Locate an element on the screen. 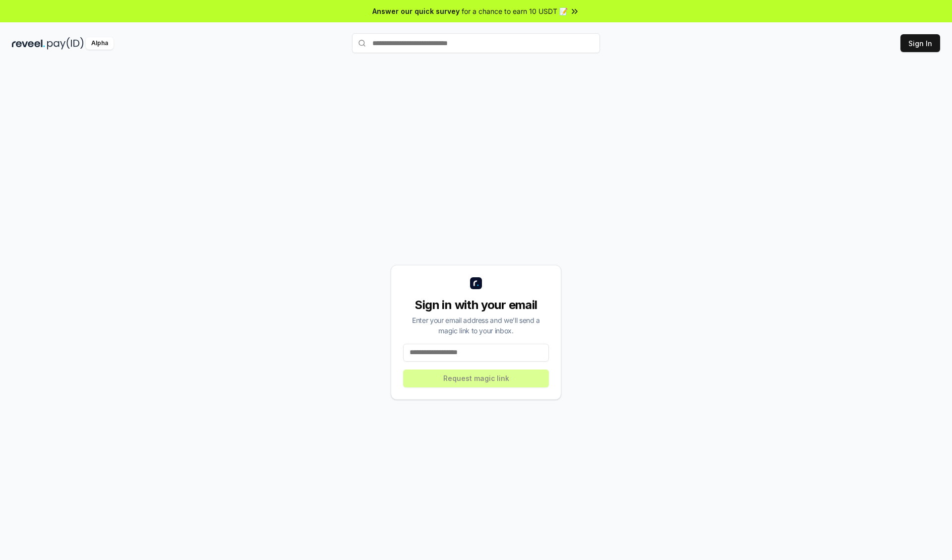  div: Enter your email address and we’ll send a magic link to your inbox. is located at coordinates (476, 325).